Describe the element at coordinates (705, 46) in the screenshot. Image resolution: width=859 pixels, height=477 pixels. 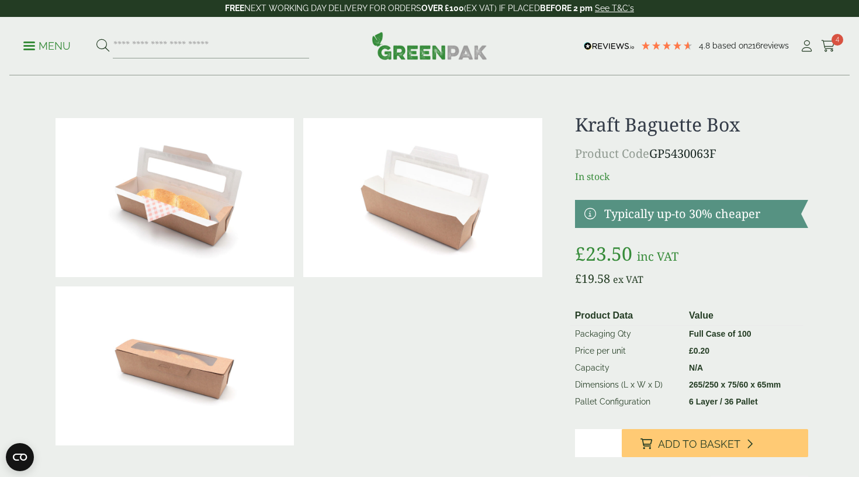
I see `span: 4.8` at that location.